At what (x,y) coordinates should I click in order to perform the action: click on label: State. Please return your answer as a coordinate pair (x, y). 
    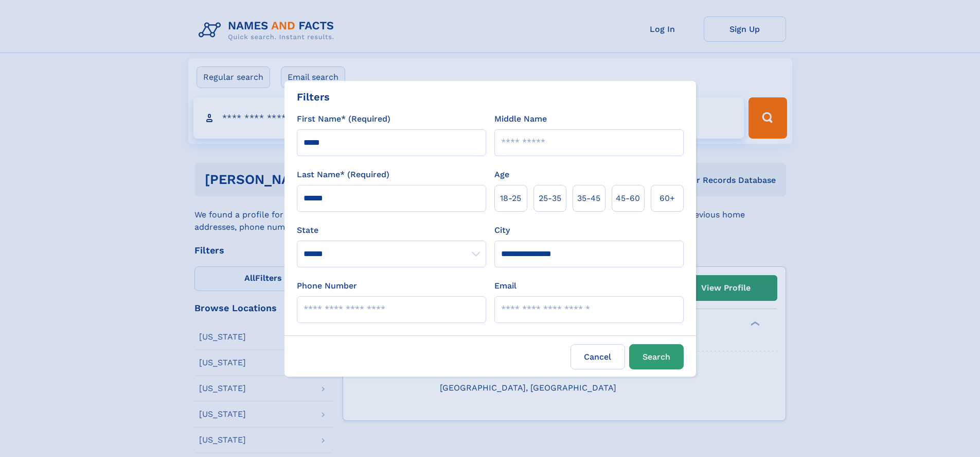
    Looking at the image, I should click on (392, 230).